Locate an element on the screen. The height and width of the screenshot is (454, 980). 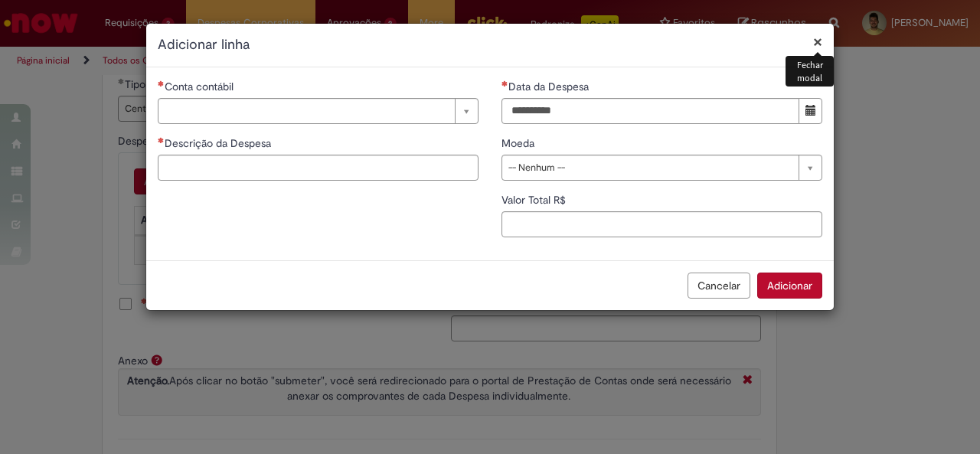
input: Descrição da Despesa is located at coordinates (318, 167).